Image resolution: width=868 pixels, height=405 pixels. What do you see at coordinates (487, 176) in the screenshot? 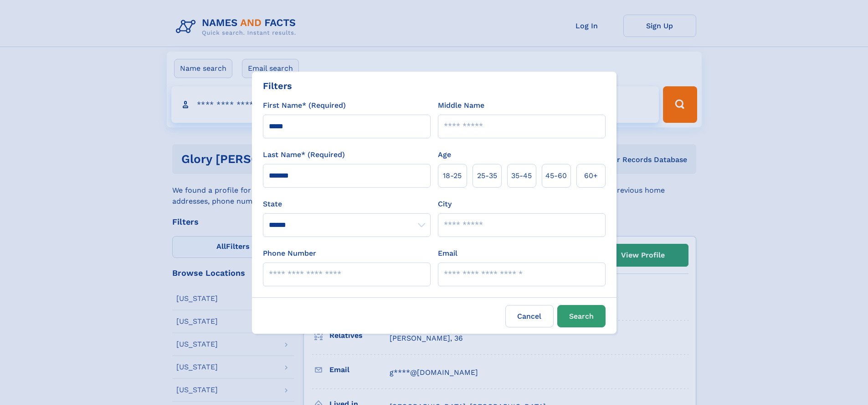
I see `span: 25‑35` at bounding box center [487, 176].